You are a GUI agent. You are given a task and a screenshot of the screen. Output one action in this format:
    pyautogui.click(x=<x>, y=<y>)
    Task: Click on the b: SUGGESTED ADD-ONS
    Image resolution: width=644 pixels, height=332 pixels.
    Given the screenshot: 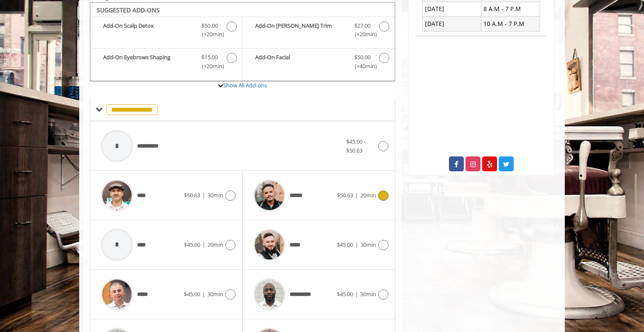 What is the action you would take?
    pyautogui.click(x=128, y=10)
    